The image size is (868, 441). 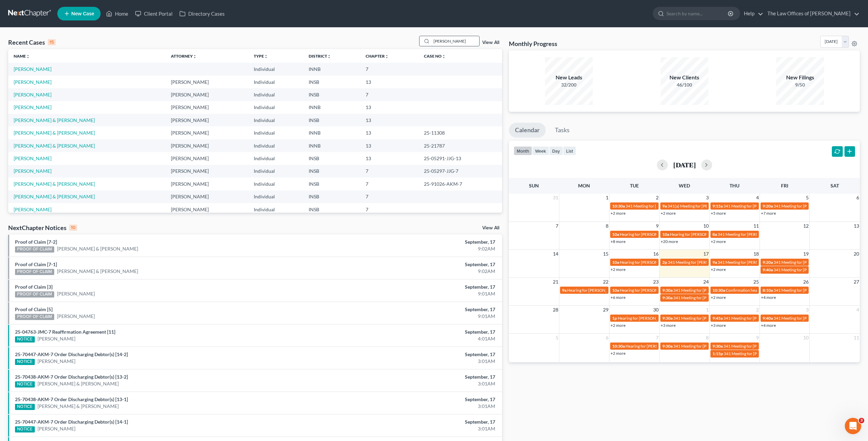 What do you see at coordinates (757, 310) in the screenshot?
I see `span: 2` at bounding box center [757, 310].